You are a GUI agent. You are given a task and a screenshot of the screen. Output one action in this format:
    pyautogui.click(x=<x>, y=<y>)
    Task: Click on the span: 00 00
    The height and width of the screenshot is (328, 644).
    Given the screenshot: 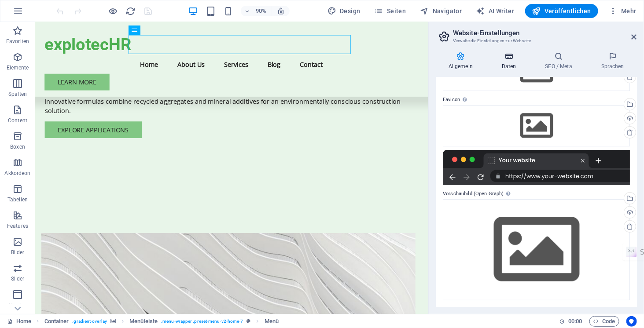 What is the action you would take?
    pyautogui.click(x=574, y=322)
    